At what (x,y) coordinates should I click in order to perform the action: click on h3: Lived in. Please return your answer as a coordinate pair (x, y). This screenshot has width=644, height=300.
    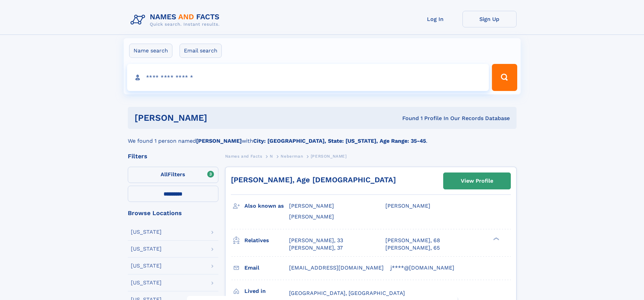
    Looking at the image, I should click on (267, 292).